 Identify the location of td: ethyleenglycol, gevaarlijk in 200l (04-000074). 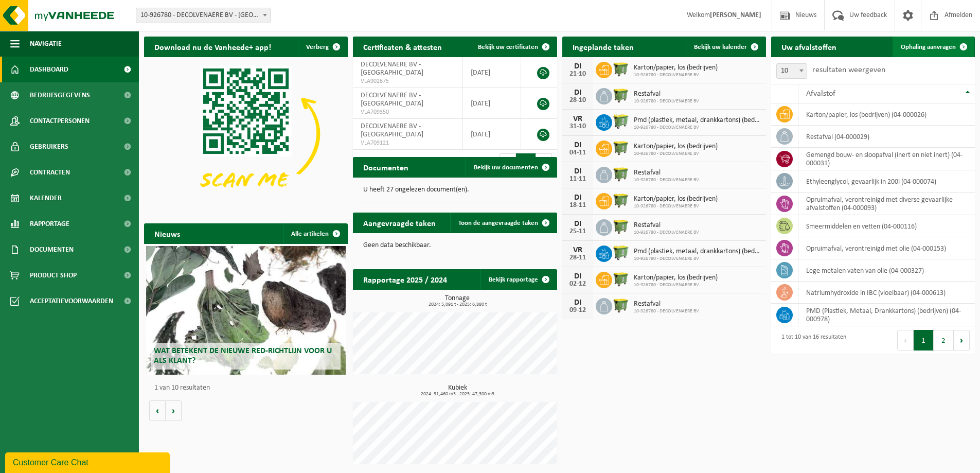
(886, 181).